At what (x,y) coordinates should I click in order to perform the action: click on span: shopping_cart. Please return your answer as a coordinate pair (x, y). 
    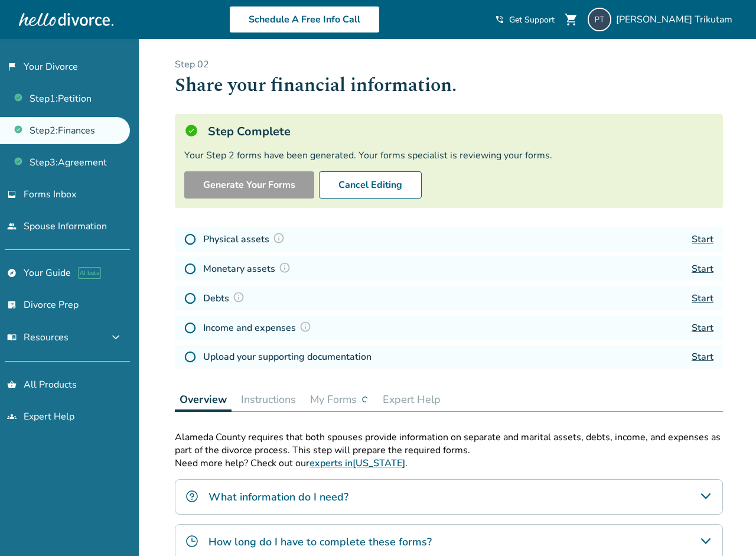
    Looking at the image, I should click on (571, 20).